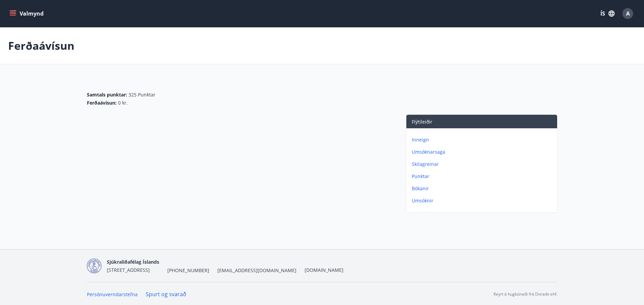  What do you see at coordinates (142, 95) in the screenshot?
I see `span: 325 Punktar` at bounding box center [142, 95].